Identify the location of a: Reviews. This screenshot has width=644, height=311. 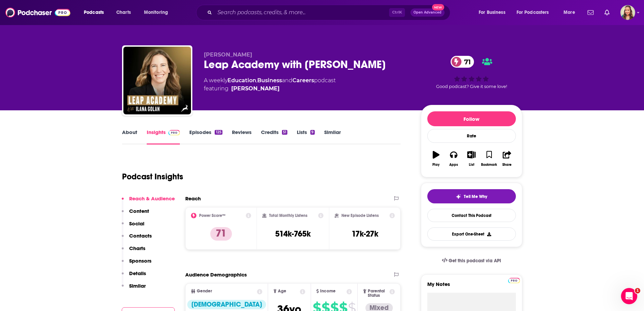
(242, 136).